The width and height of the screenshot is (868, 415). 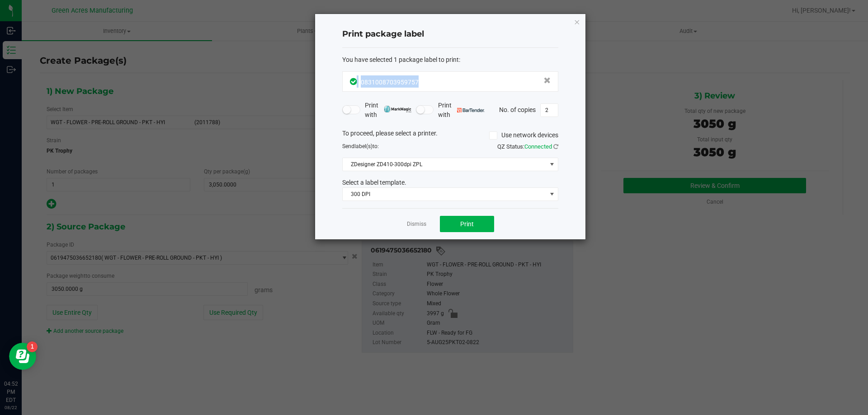 I want to click on a: Dismiss, so click(x=416, y=224).